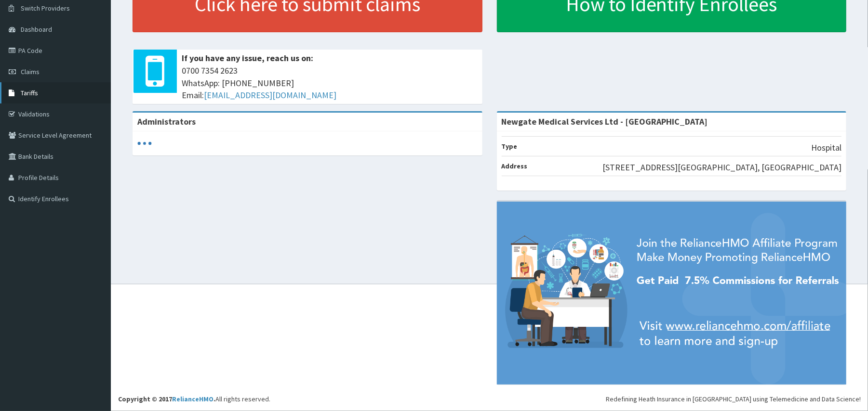 Image resolution: width=868 pixels, height=411 pixels. Describe the element at coordinates (166, 122) in the screenshot. I see `b: Administrators` at that location.